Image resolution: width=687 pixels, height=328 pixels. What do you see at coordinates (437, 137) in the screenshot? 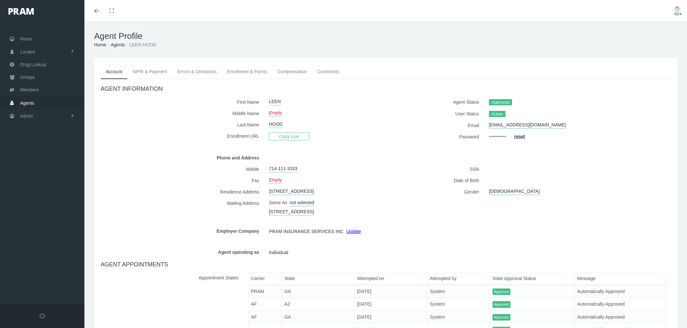
I see `label: Password` at bounding box center [437, 137].